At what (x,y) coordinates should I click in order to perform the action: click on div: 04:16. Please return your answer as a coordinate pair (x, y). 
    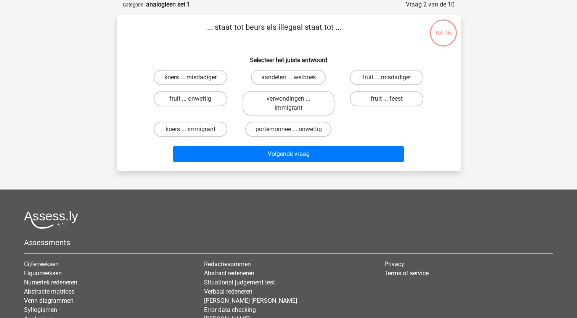
    Looking at the image, I should click on (443, 28).